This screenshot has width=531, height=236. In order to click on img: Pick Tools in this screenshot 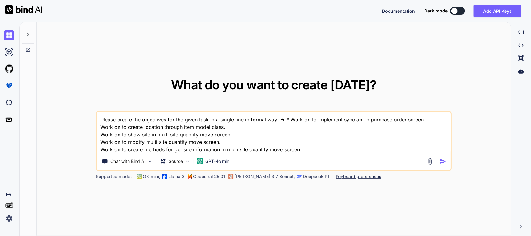, I will do `click(150, 161)`.